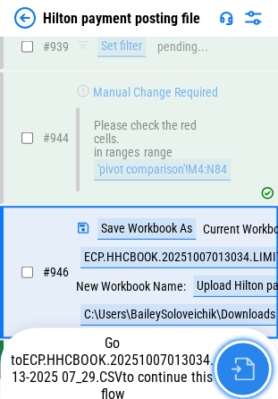 The height and width of the screenshot is (399, 278). Describe the element at coordinates (147, 229) in the screenshot. I see `div: Save Workbook As` at that location.